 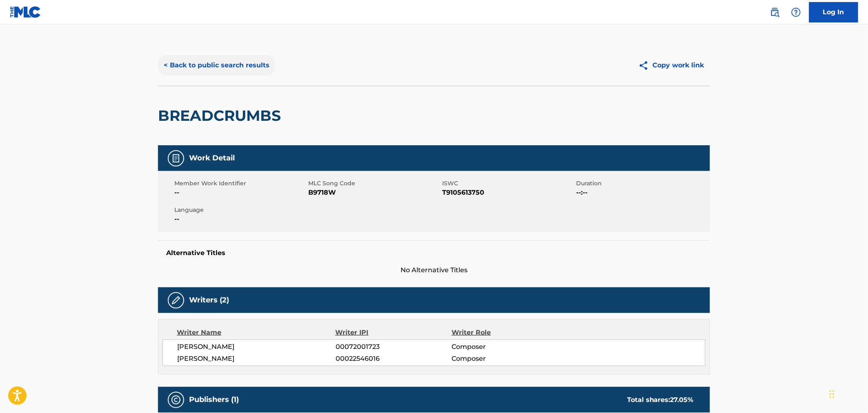 What do you see at coordinates (394, 333) in the screenshot?
I see `div: Writer IPI` at bounding box center [394, 333].